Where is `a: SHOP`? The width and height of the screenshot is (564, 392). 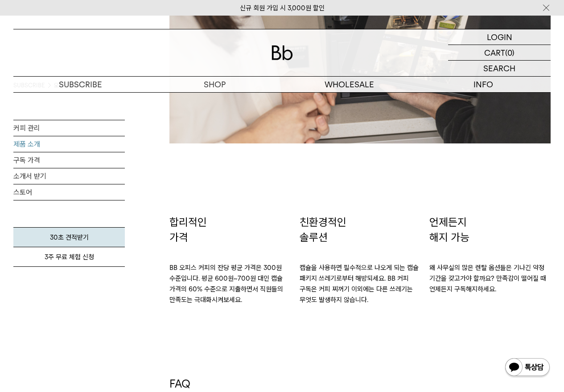 a: SHOP is located at coordinates (214, 84).